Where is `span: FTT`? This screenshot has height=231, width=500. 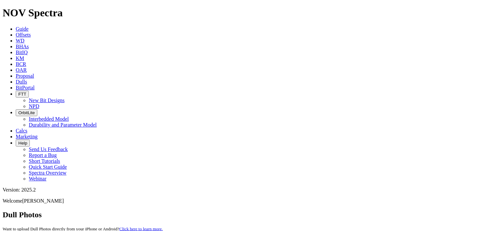 span: FTT is located at coordinates (22, 94).